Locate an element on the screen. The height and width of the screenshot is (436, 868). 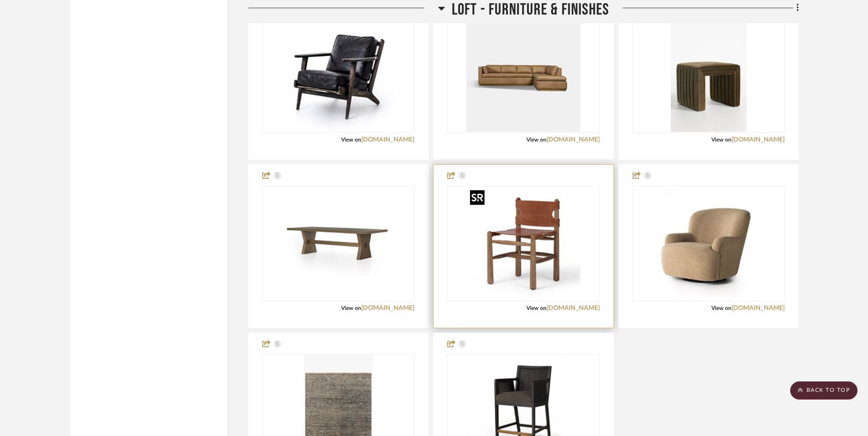
img: CHOOSE A COVER: SHEEPSKIN CAMEL is located at coordinates (709, 244).